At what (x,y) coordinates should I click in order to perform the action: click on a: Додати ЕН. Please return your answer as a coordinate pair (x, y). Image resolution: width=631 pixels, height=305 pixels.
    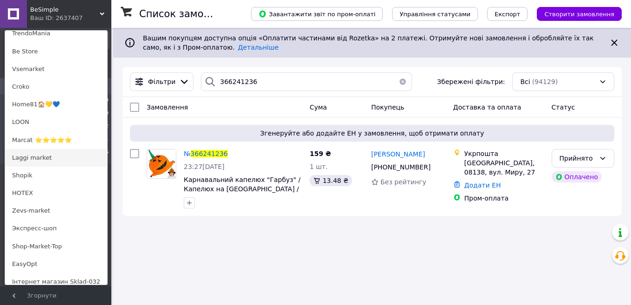
    Looking at the image, I should click on (483, 185).